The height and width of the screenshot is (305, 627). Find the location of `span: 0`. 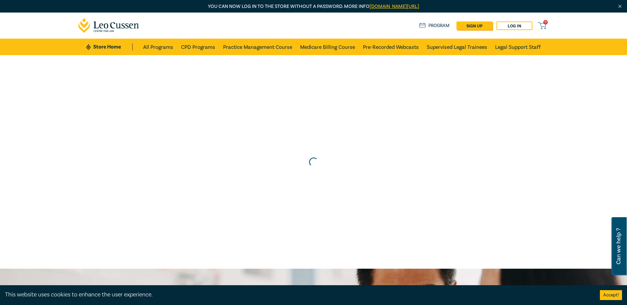

span: 0 is located at coordinates (545, 22).